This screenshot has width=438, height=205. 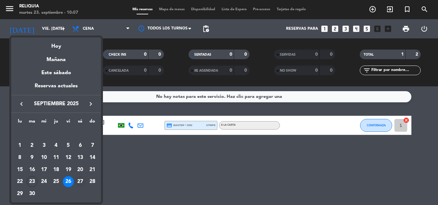 I want to click on div: 19, so click(x=68, y=170).